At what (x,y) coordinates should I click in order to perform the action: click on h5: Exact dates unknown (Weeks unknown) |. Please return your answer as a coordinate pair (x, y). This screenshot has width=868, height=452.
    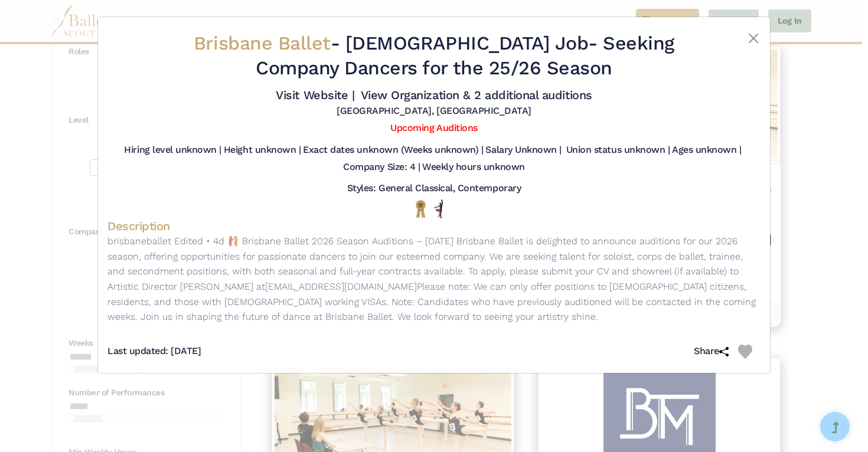
    Looking at the image, I should click on (393, 150).